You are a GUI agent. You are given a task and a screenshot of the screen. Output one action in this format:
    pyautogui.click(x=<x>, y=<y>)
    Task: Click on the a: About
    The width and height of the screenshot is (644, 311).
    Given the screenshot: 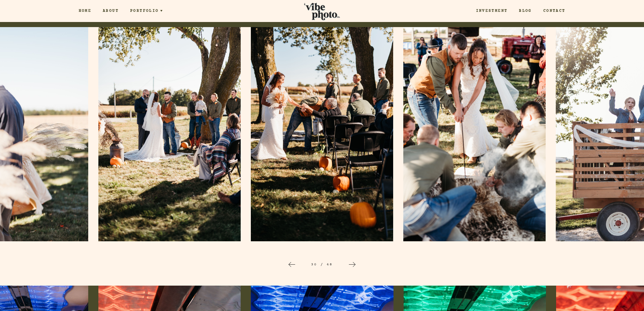 What is the action you would take?
    pyautogui.click(x=110, y=11)
    